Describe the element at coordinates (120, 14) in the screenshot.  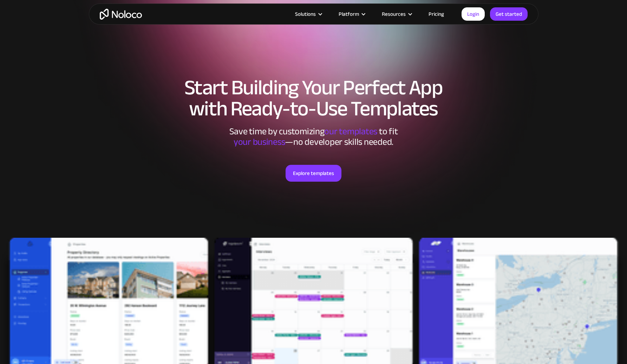
I see `a: home` at that location.